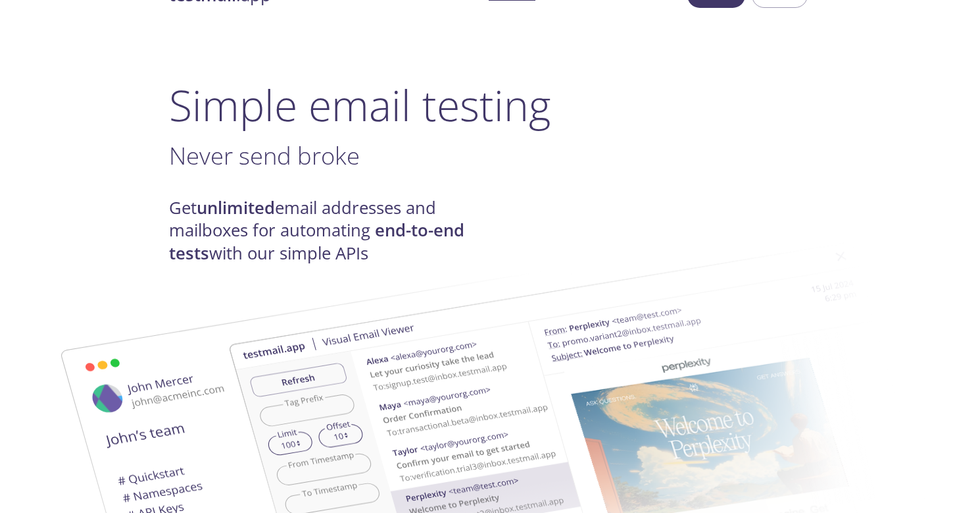  What do you see at coordinates (316, 241) in the screenshot?
I see `strong: end-to-end tests` at bounding box center [316, 241].